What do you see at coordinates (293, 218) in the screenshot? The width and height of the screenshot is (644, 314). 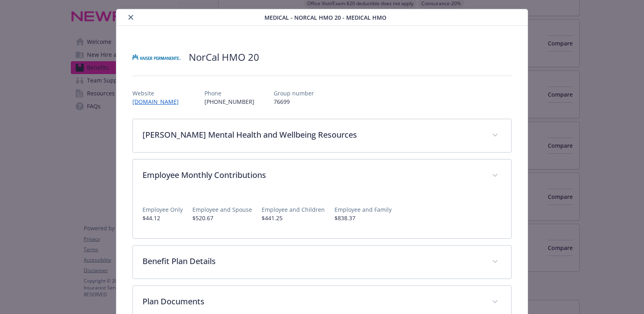 I see `p: $441.25` at bounding box center [293, 218].